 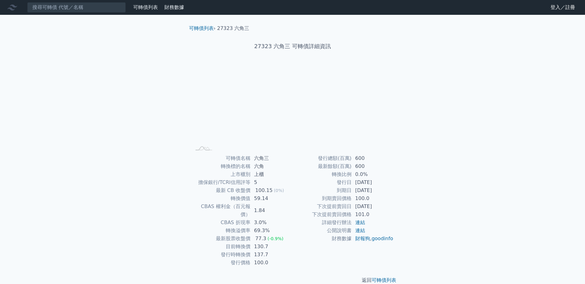 I want to click on div: 77.3, so click(x=261, y=238).